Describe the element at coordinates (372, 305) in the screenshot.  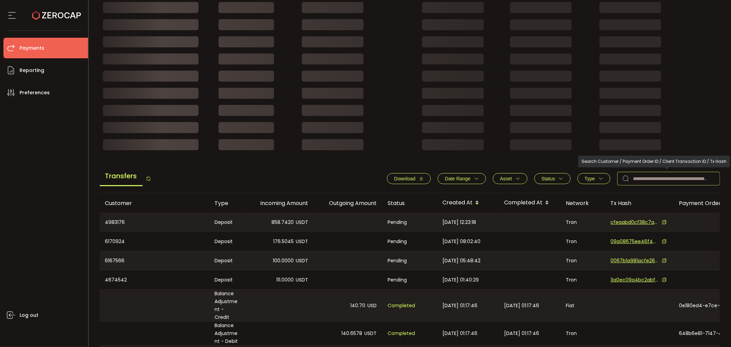
I see `span: USD` at that location.